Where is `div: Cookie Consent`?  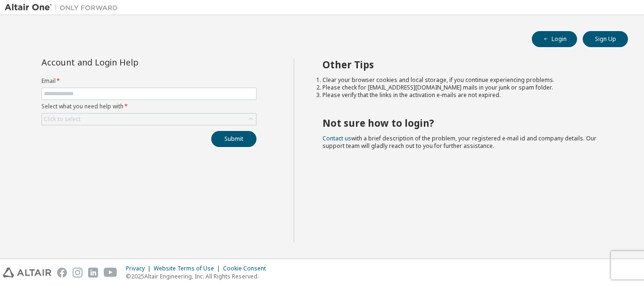
div: Cookie Consent is located at coordinates (247, 269).